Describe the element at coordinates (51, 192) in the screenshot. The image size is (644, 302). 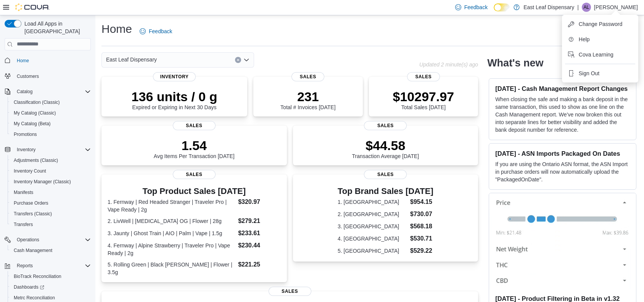
I see `button: Manifests` at that location.